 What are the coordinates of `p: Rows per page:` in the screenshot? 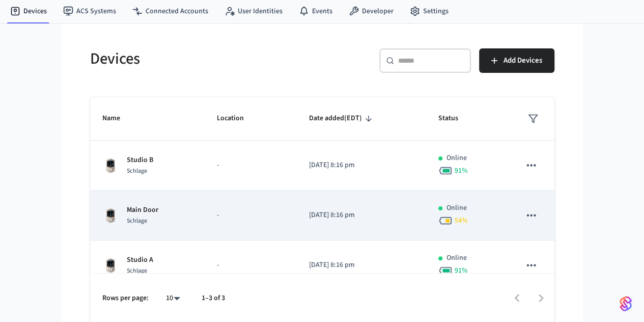 It's located at (125, 298).